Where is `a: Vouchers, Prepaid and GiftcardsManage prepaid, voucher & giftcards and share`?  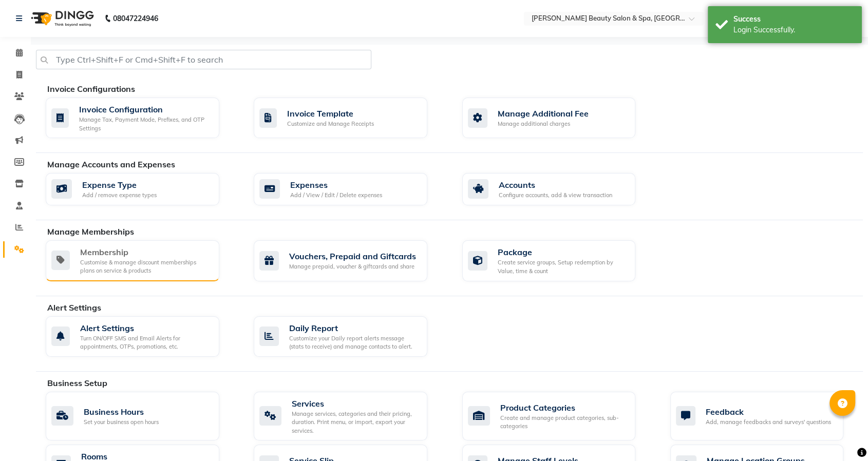 a: Vouchers, Prepaid and GiftcardsManage prepaid, voucher & giftcards and share is located at coordinates (350, 261).